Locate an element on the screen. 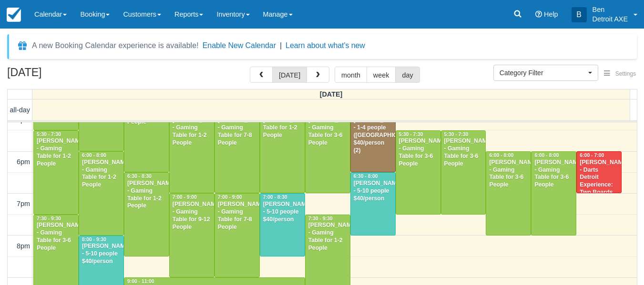 The height and width of the screenshot is (285, 644). span: Category Filter is located at coordinates (542, 73).